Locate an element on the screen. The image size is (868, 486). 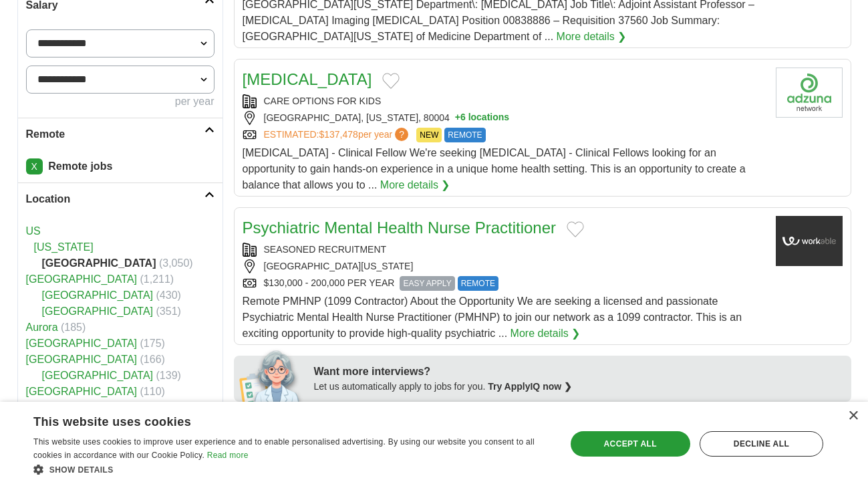
img: Company logo is located at coordinates (809, 92).